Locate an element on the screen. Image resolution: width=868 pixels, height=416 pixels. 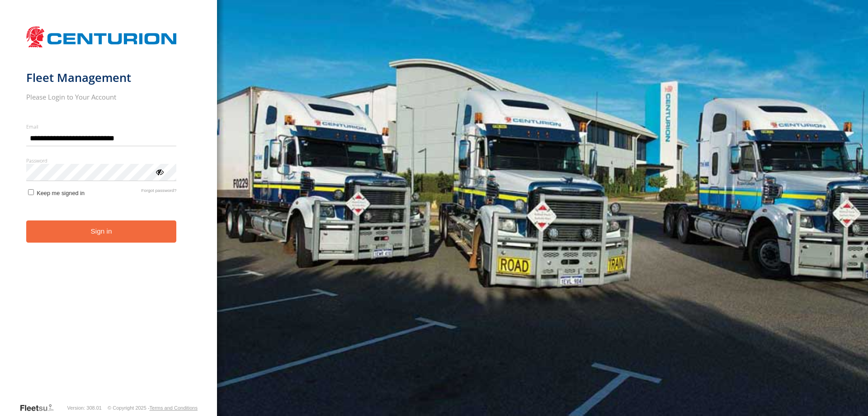
div: Version: 308.01 is located at coordinates (84, 407).